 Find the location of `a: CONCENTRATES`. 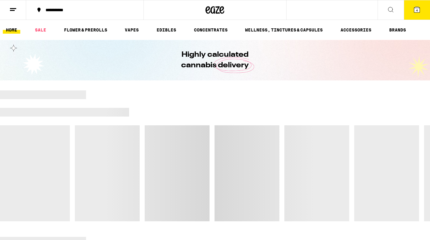

a: CONCENTRATES is located at coordinates (211, 30).